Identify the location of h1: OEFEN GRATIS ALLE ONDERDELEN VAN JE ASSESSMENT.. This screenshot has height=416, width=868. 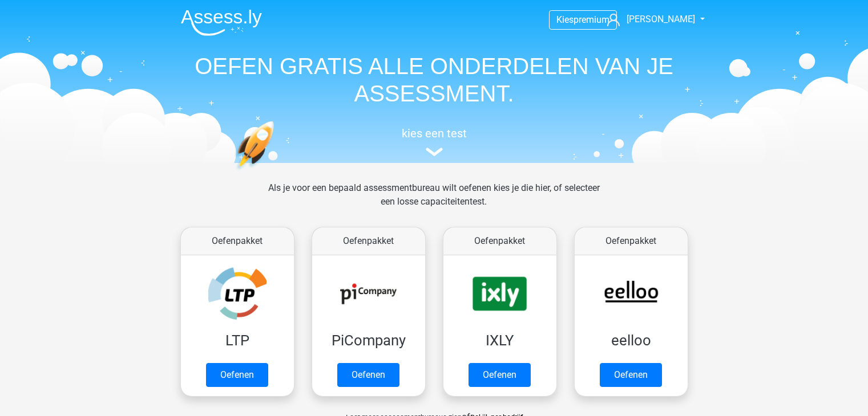
(434, 80).